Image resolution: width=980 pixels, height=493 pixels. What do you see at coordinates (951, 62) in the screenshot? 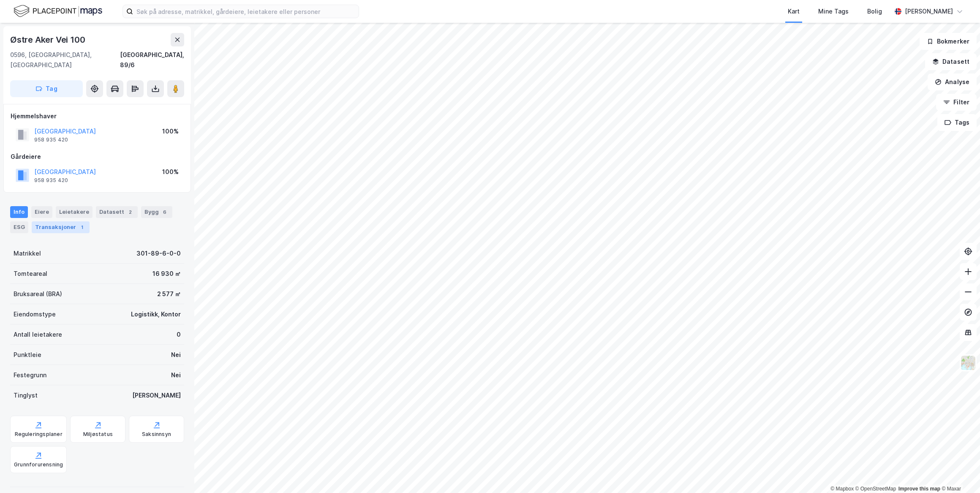
I see `button: Datasett` at bounding box center [951, 62].